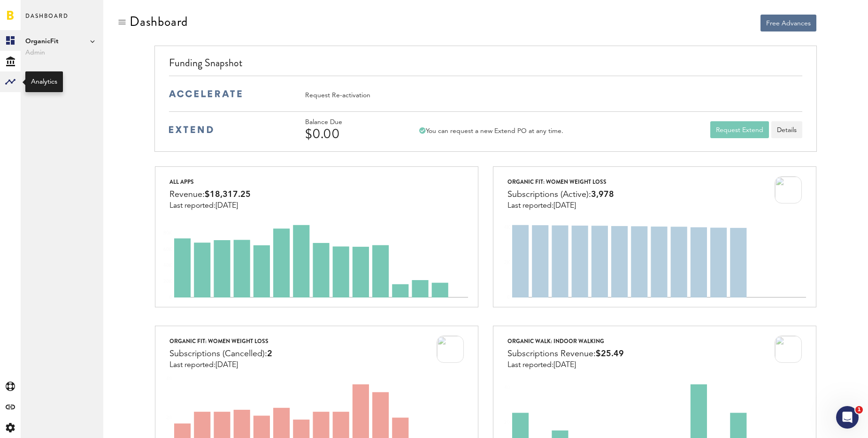 Image resolution: width=868 pixels, height=438 pixels. I want to click on text: 2K, so click(507, 262).